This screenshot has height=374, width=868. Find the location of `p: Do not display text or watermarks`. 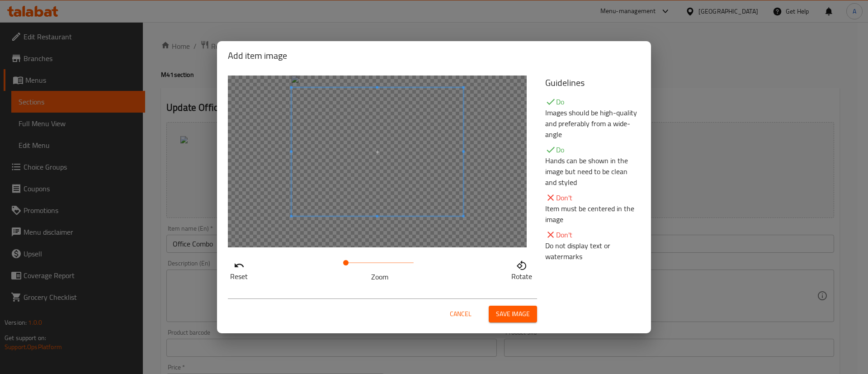

p: Do not display text or watermarks is located at coordinates (592, 251).